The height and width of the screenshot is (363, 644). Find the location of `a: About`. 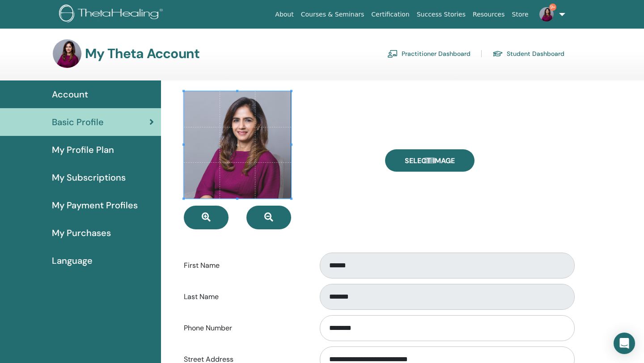

a: About is located at coordinates (284, 14).